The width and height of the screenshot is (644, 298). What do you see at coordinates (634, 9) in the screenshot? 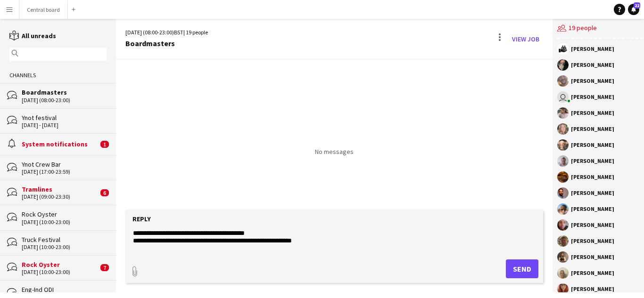
I see `a: 22` at bounding box center [634, 9].